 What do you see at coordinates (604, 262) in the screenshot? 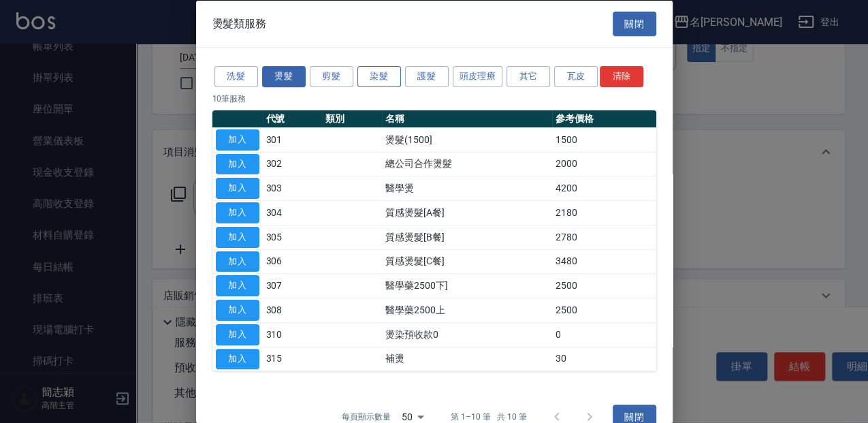
I see `td: 3480` at bounding box center [604, 262].